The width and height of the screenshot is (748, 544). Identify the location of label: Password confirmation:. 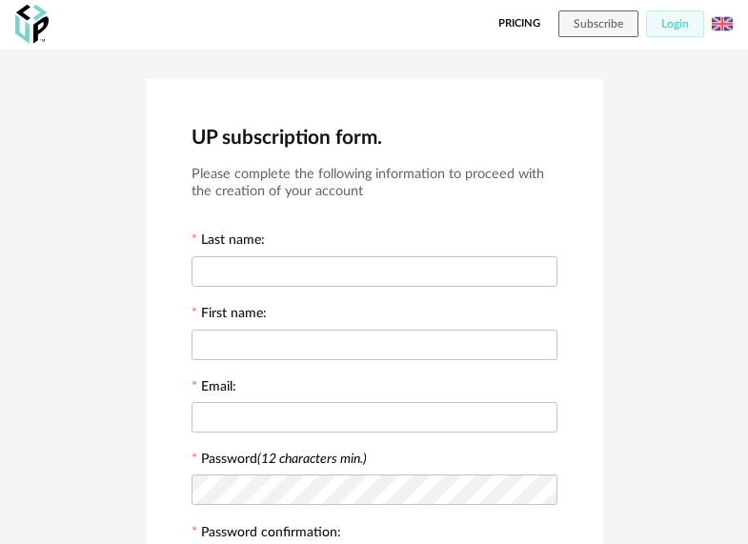
(266, 535).